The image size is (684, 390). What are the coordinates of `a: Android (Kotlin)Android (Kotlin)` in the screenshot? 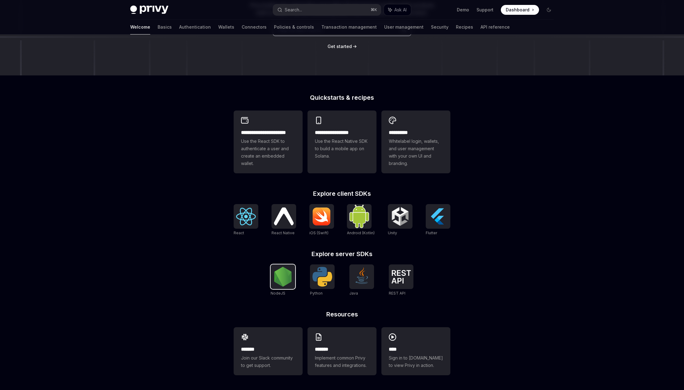 It's located at (361, 220).